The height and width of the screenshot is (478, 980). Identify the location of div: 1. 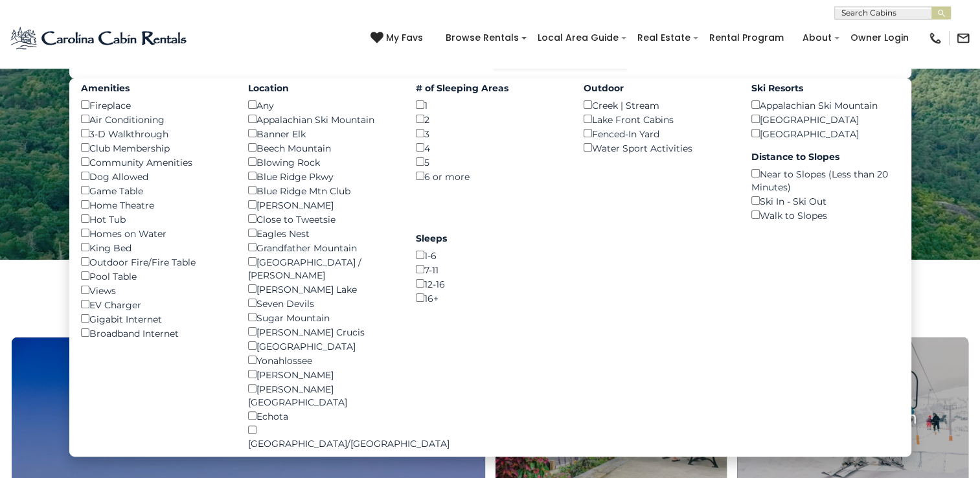
(490, 105).